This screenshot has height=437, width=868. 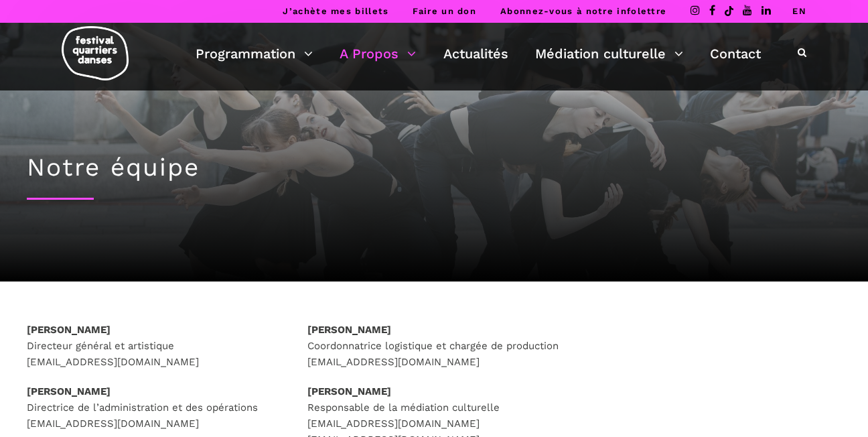 What do you see at coordinates (609, 54) in the screenshot?
I see `a: Médiation culturelle` at bounding box center [609, 54].